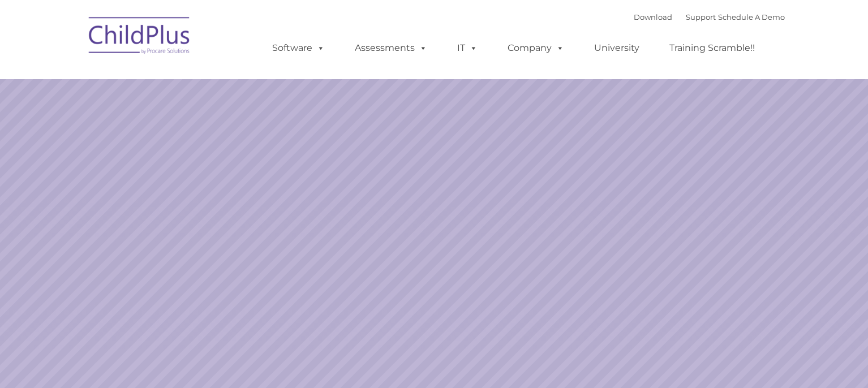  What do you see at coordinates (653, 17) in the screenshot?
I see `a: Download` at bounding box center [653, 17].